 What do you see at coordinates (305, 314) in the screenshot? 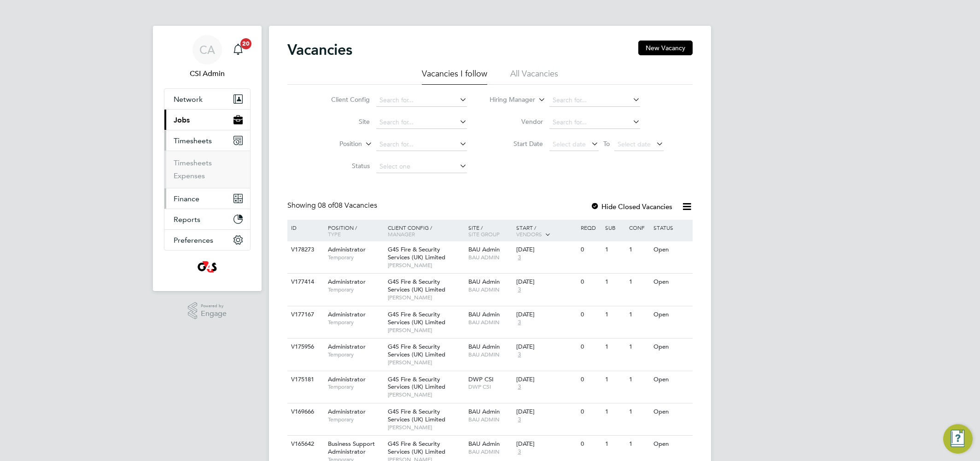
I see `div: V177167` at bounding box center [305, 314].